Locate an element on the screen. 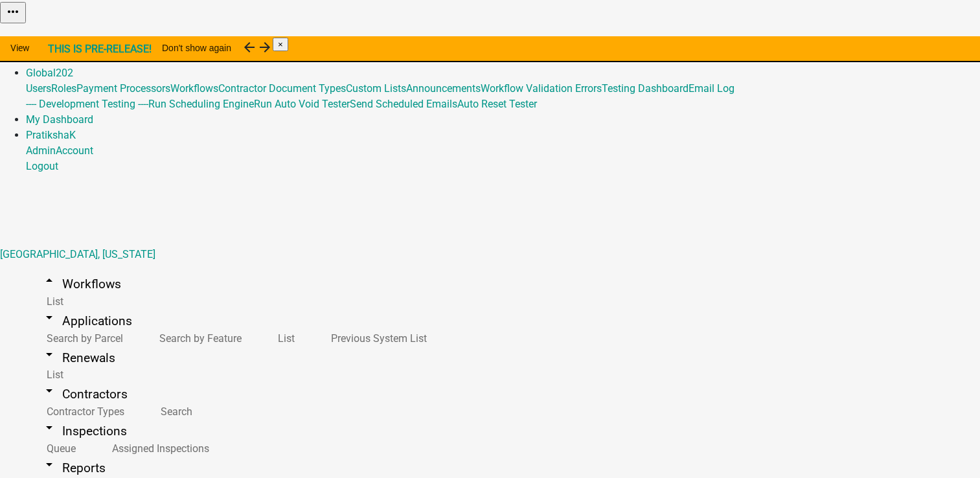  a: Run Auto Void Tester is located at coordinates (301, 104).